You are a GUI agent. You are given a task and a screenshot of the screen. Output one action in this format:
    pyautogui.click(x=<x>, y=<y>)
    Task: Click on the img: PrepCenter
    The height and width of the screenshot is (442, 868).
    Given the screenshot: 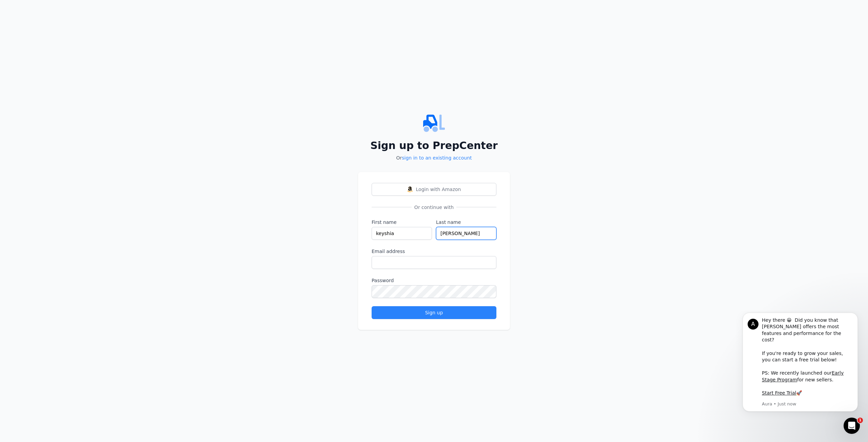 What is the action you would take?
    pyautogui.click(x=434, y=123)
    